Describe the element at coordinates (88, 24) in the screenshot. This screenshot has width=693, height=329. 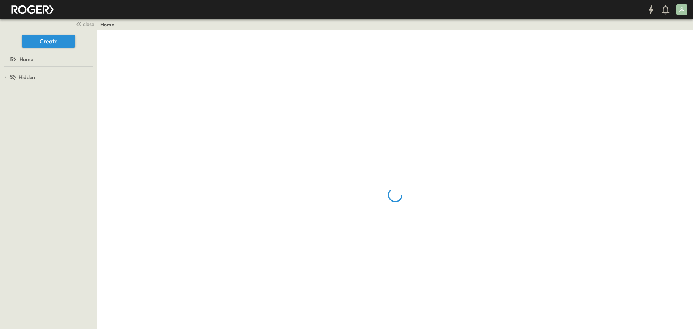
I see `span: close` at that location.